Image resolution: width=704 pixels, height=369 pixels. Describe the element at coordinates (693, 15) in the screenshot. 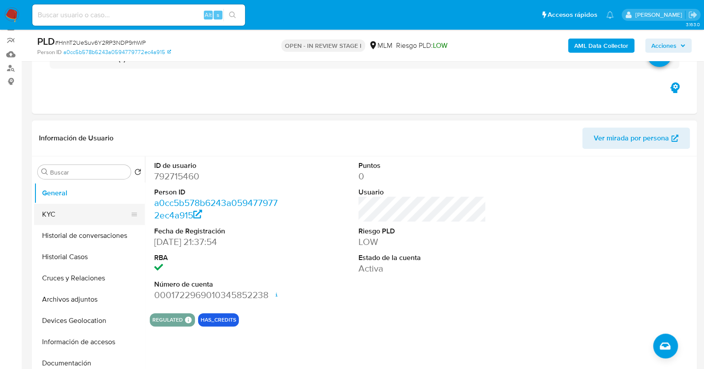

I see `a: Salir` at that location.